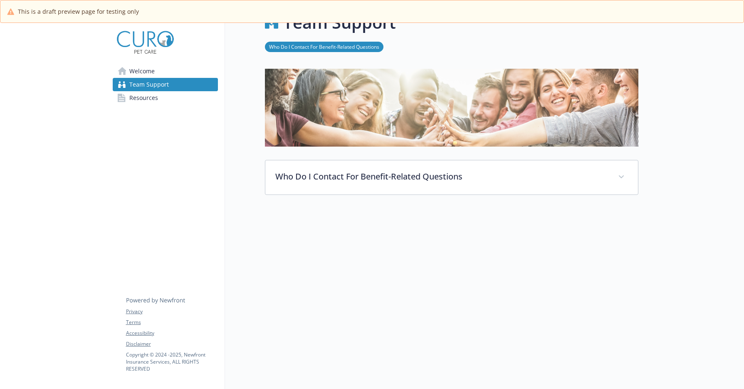 This screenshot has height=389, width=744. I want to click on a: Who Do I Contact For Benefit-Related Questions, so click(324, 46).